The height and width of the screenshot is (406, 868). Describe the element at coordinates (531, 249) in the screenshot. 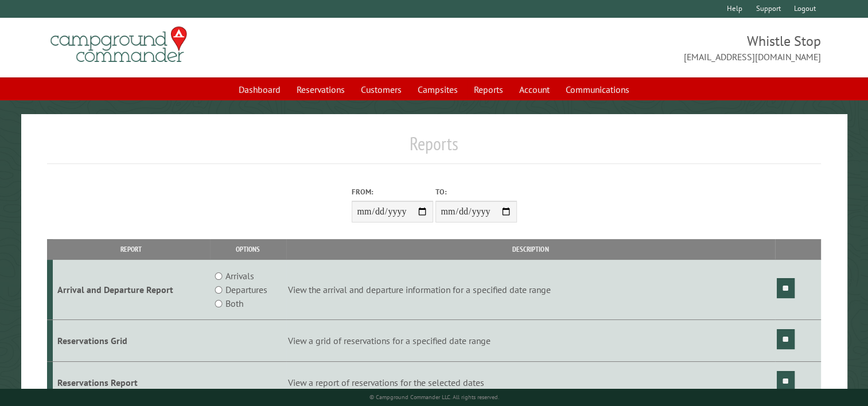

I see `th: Description` at that location.